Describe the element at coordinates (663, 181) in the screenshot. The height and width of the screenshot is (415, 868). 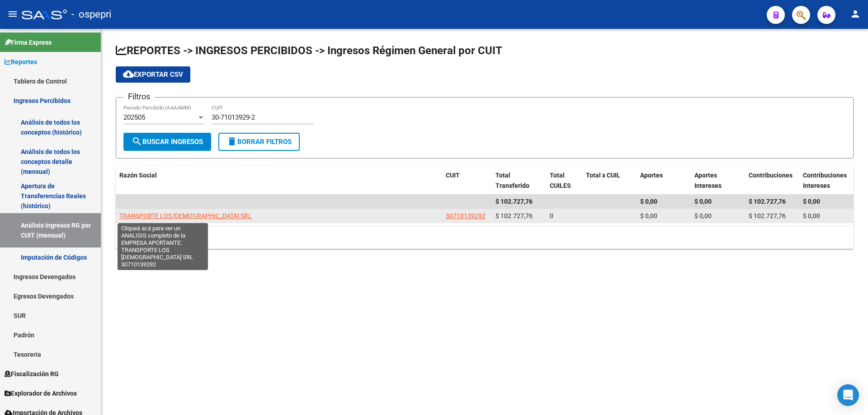
I see `datatable-header-cell: Aportes` at that location.